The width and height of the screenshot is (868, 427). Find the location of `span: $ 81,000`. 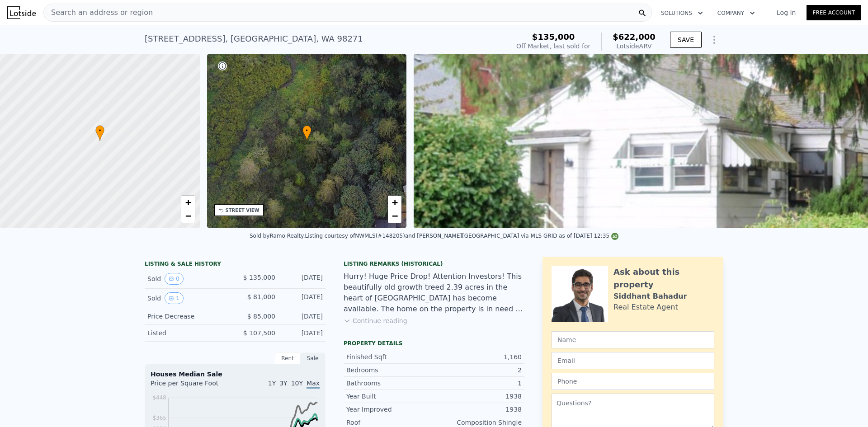

span: $ 81,000 is located at coordinates (261, 297).